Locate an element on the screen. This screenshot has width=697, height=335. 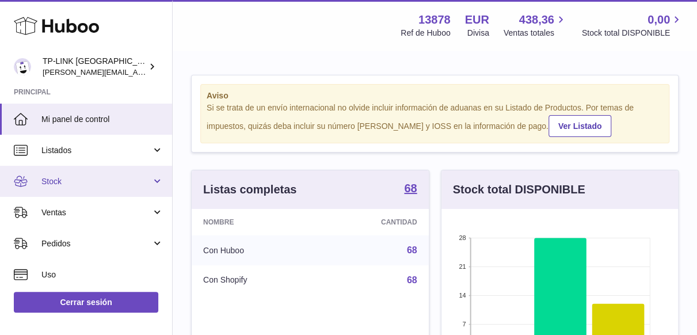
img: celia.yan@tp-link.com is located at coordinates (22, 67).